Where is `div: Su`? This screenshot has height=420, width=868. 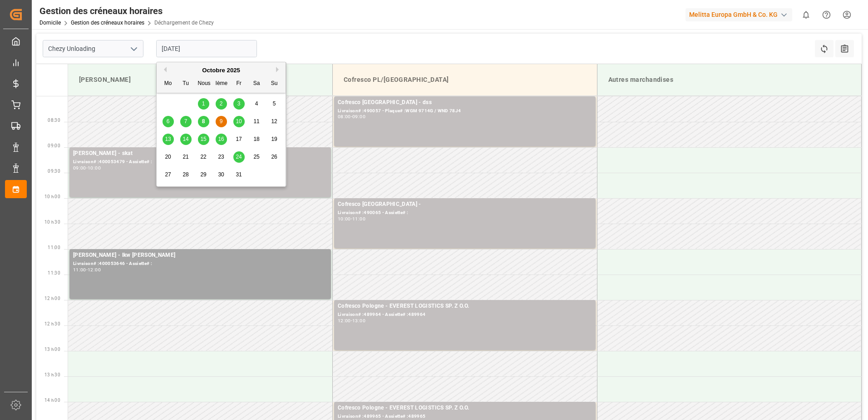
div: Su is located at coordinates (275, 83).